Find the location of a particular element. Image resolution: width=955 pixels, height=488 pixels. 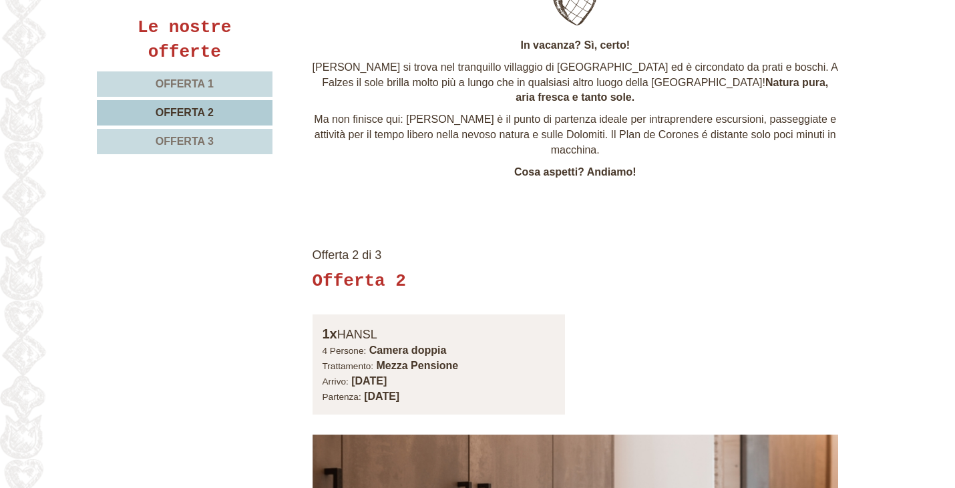

strong: In vacanza? Sì, certo! is located at coordinates (575, 45).